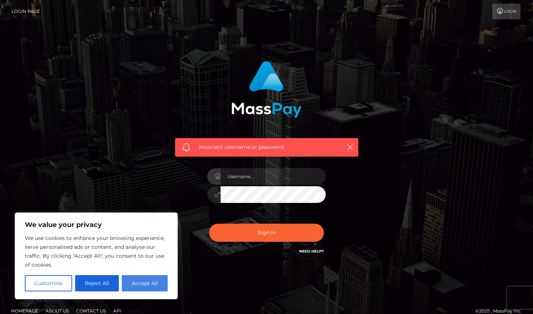  What do you see at coordinates (311, 251) in the screenshot?
I see `a: Need Help?` at bounding box center [311, 251].